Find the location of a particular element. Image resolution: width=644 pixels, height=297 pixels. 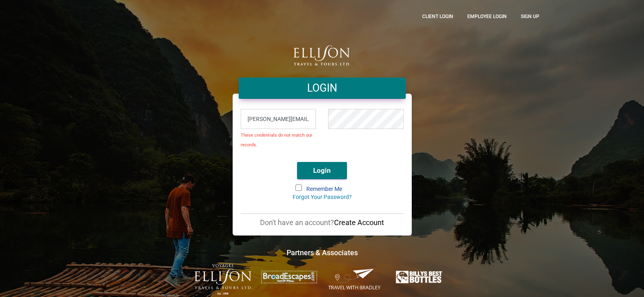

a: Create Account is located at coordinates (359, 222).